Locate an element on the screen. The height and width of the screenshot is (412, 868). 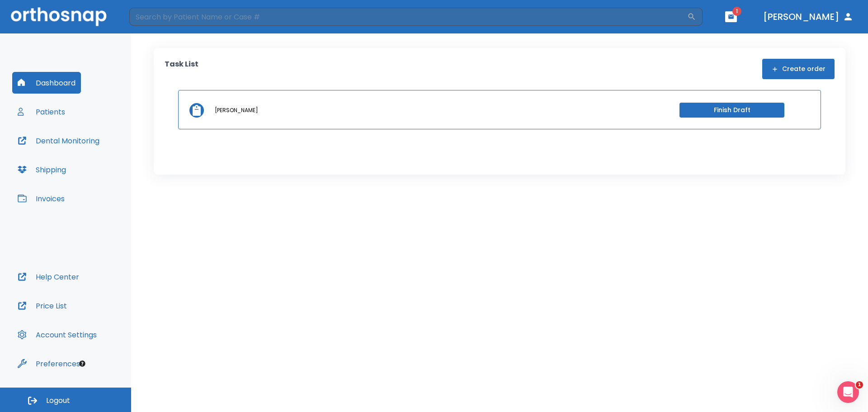
button: Finish Draft is located at coordinates (732, 110).